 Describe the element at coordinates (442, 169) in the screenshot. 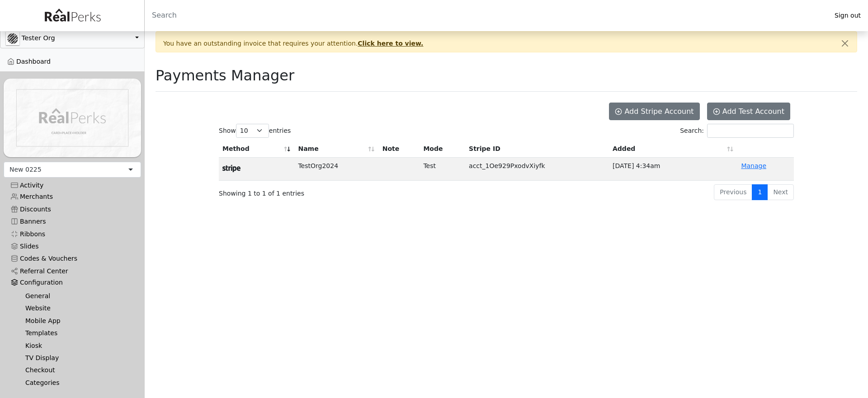

I see `td: Test` at that location.